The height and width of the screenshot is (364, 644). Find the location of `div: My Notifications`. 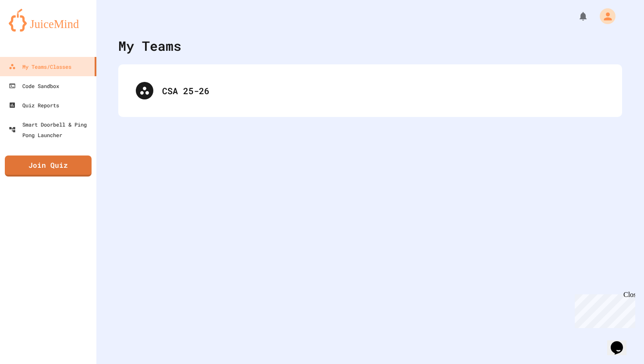

div: My Notifications is located at coordinates (576, 16).